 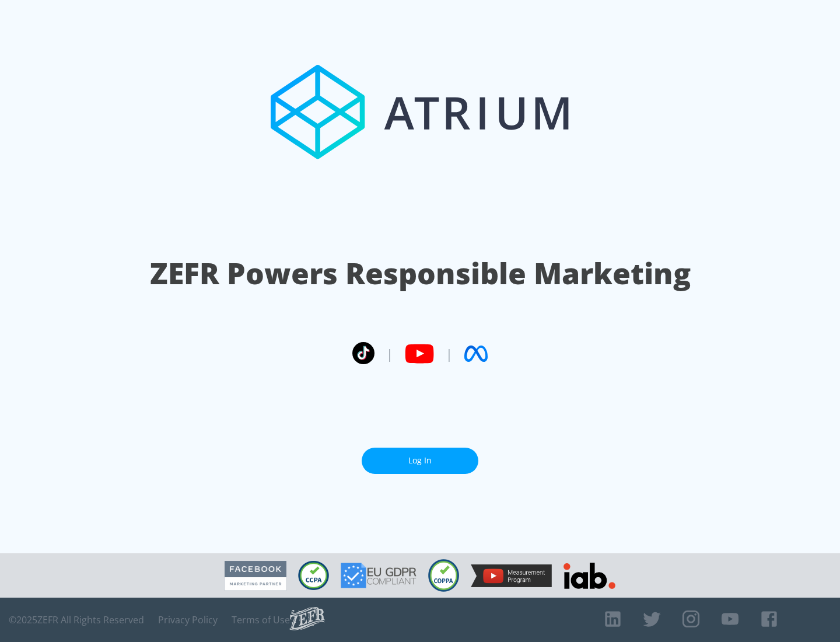 What do you see at coordinates (420, 460) in the screenshot?
I see `a: Log In` at bounding box center [420, 460].